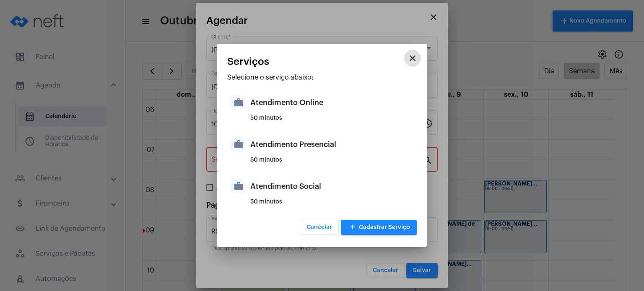  Describe the element at coordinates (319, 227) in the screenshot. I see `button: Cancelar` at that location.